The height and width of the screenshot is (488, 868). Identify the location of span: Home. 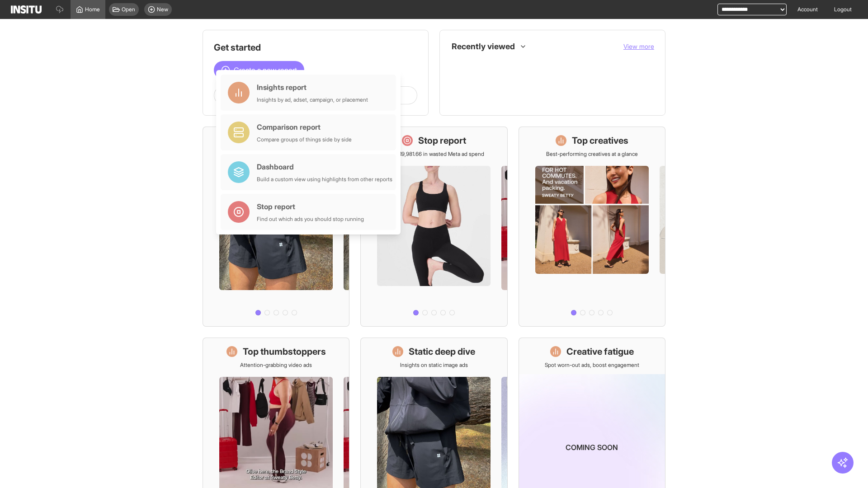
(92, 9).